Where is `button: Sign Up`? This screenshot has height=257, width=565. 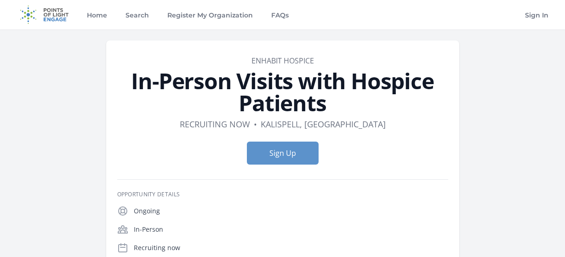
button: Sign Up is located at coordinates (283, 153).